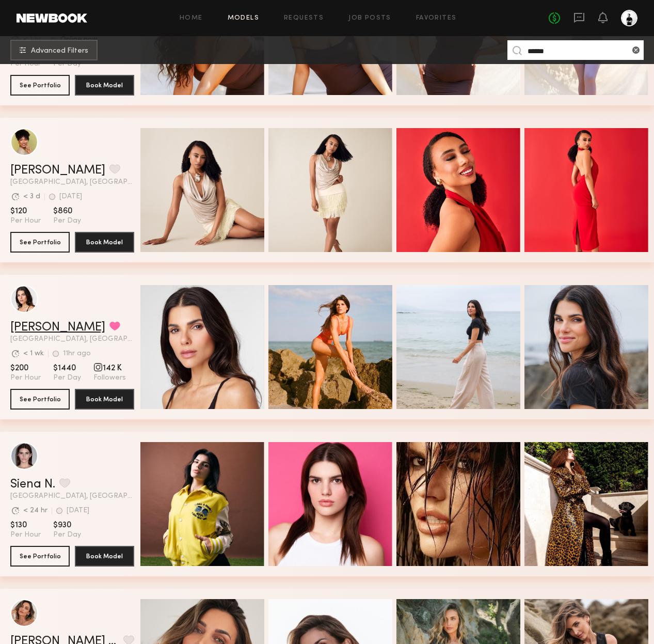 This screenshot has width=654, height=644. Describe the element at coordinates (191, 18) in the screenshot. I see `a: Home` at that location.